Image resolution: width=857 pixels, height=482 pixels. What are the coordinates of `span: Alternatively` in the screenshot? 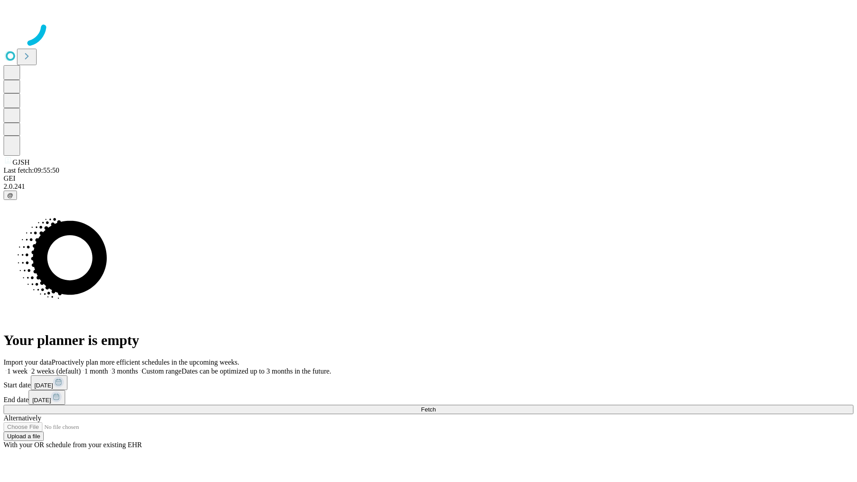 It's located at (22, 418).